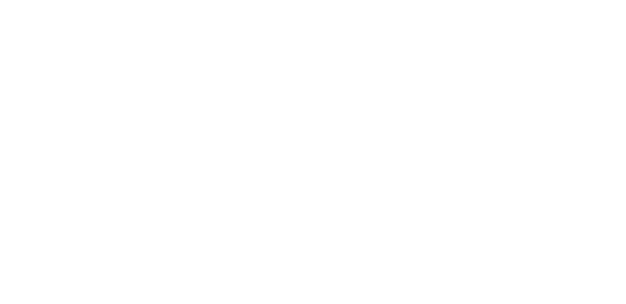 The image size is (626, 304). What do you see at coordinates (532, 34) in the screenshot?
I see `font: ابدأ التجربة` at bounding box center [532, 34].